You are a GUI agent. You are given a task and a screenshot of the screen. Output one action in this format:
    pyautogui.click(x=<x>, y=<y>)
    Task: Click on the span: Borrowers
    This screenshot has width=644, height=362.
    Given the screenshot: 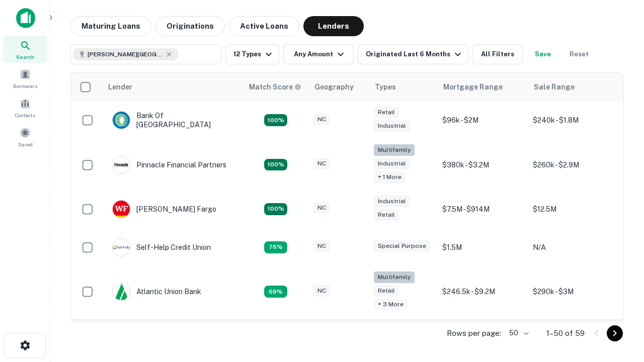 What is the action you would take?
    pyautogui.click(x=25, y=86)
    